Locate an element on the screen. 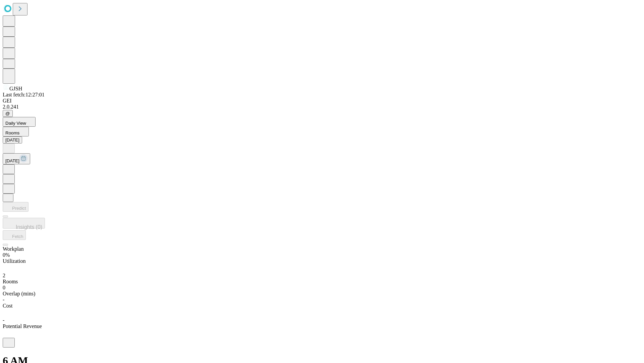 Image resolution: width=644 pixels, height=363 pixels. button: Fetch is located at coordinates (14, 235).